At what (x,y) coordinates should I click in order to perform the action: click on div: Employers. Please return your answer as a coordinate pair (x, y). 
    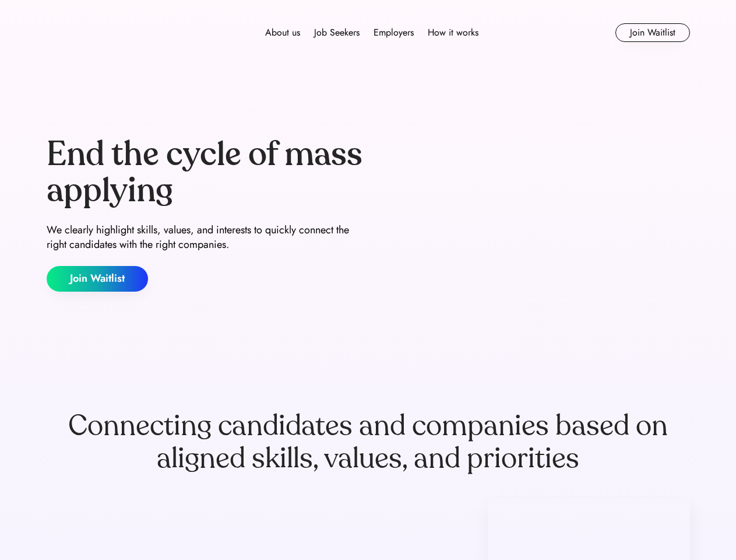
    Looking at the image, I should click on (394, 32).